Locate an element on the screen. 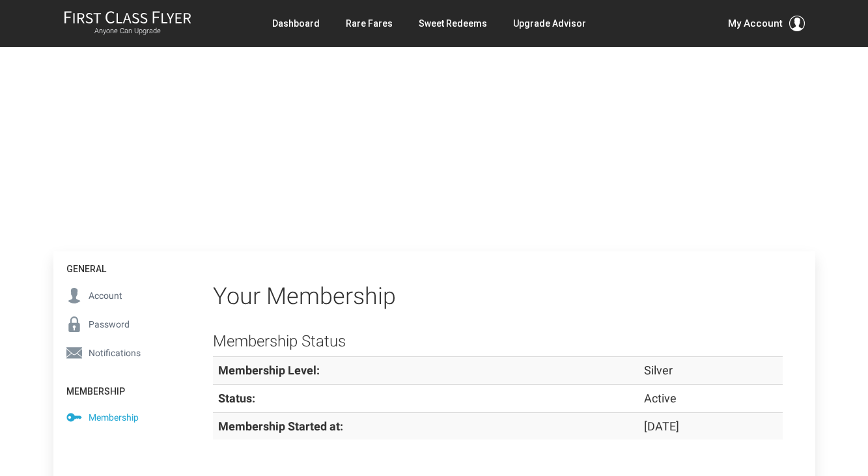 This screenshot has height=476, width=868. a: Rare Fares is located at coordinates (369, 24).